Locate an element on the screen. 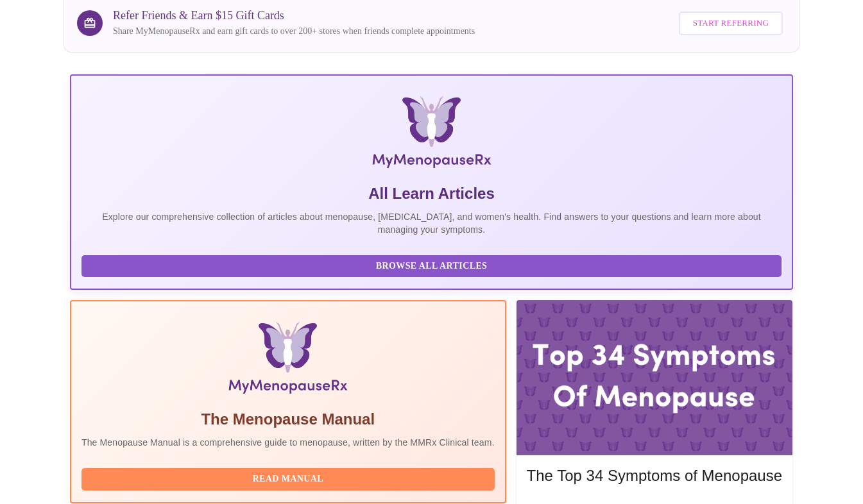  img: Menopause Manual is located at coordinates (287, 361).